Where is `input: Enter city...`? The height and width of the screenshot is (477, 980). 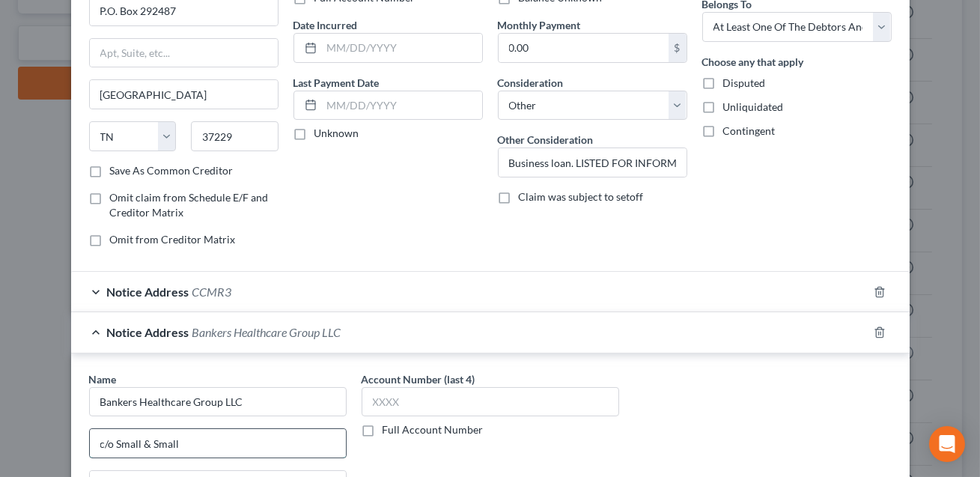
input: Enter city... is located at coordinates (183, 95).